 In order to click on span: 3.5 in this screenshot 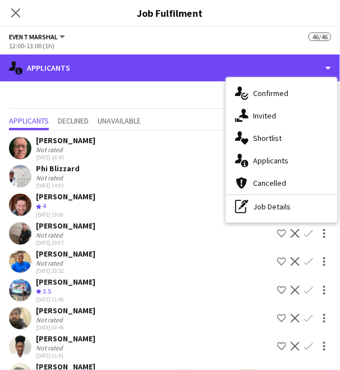, I will do `click(47, 291)`.